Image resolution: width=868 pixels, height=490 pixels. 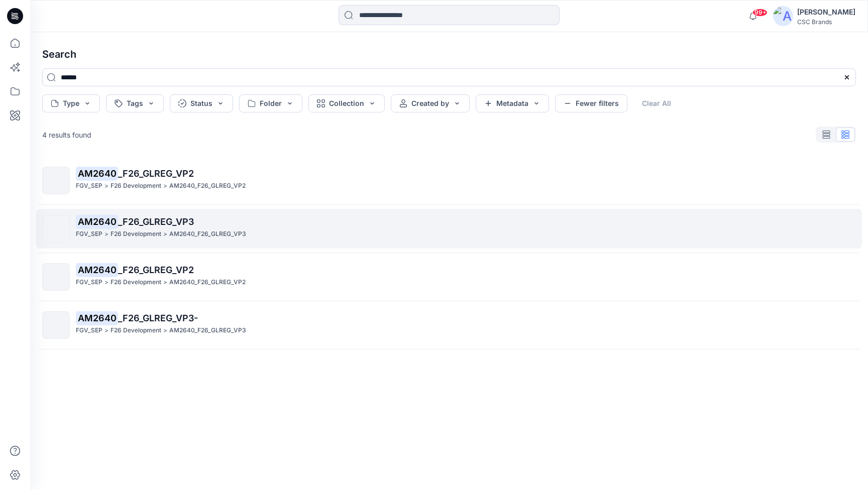 I want to click on img: avatar, so click(x=783, y=16).